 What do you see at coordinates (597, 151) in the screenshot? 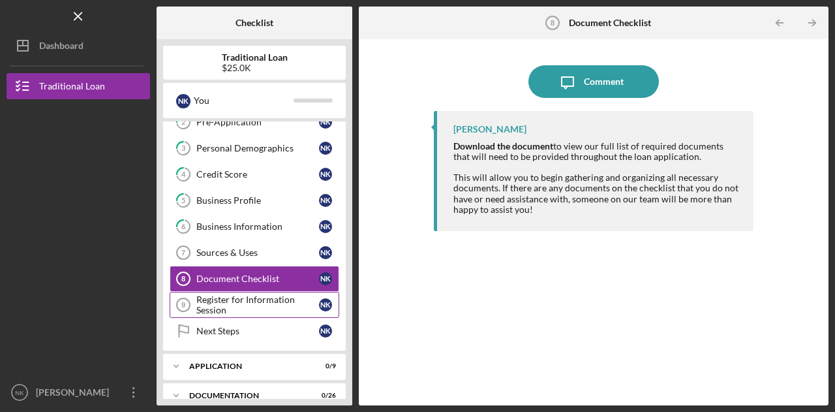
I see `div: to view our full list of required documents that will need to be provided throughout the loan app...` at bounding box center [597, 151].